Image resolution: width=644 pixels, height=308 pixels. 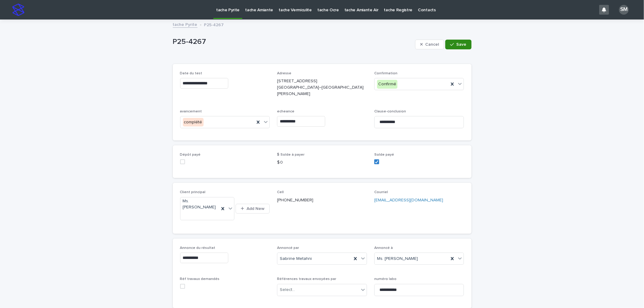 What do you see at coordinates (432, 44) in the screenshot?
I see `span: Cancel` at bounding box center [432, 44].